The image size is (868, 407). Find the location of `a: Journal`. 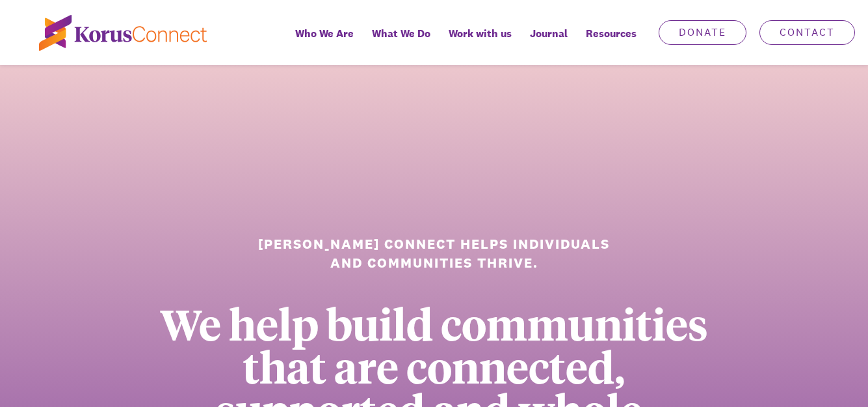

a: Journal is located at coordinates (548, 42).